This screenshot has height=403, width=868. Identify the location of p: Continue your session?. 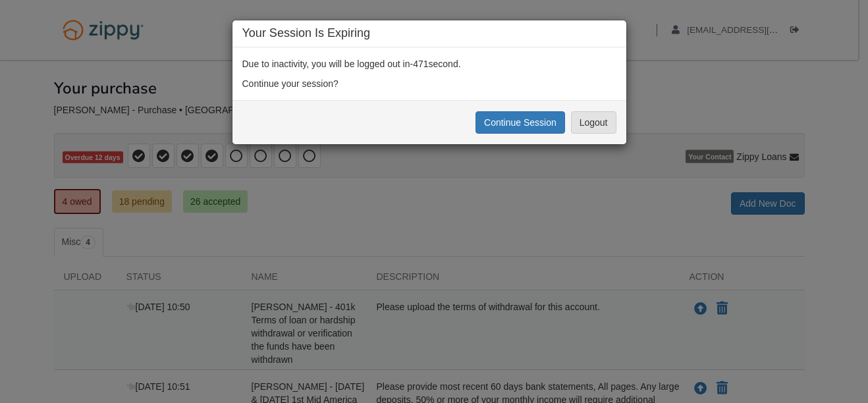
(429, 84).